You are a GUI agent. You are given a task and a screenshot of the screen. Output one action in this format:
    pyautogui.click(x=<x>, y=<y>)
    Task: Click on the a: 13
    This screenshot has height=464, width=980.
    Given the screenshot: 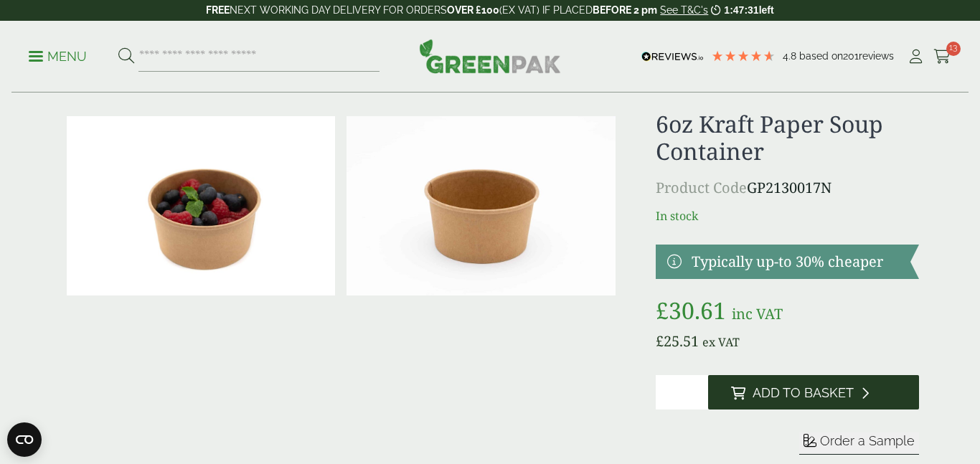 What is the action you would take?
    pyautogui.click(x=942, y=56)
    